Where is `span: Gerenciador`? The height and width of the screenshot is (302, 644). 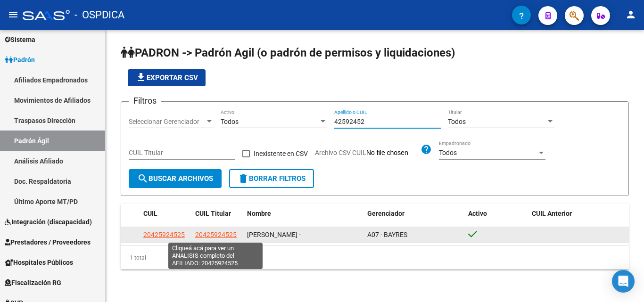
span: Gerenciador is located at coordinates (386, 214).